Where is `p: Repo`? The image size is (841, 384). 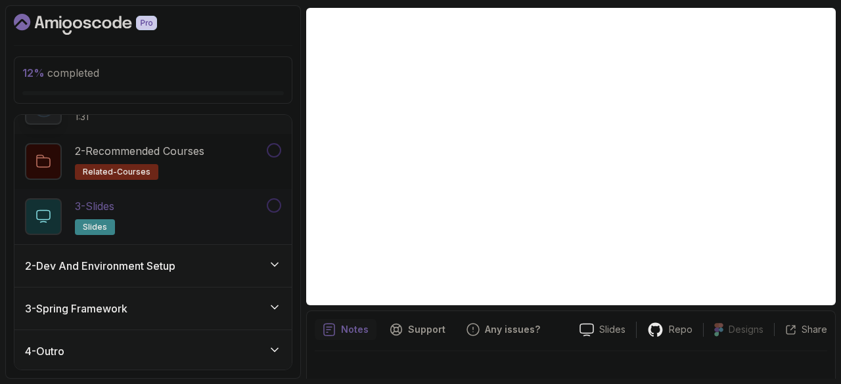
p: Repo is located at coordinates (680, 330).